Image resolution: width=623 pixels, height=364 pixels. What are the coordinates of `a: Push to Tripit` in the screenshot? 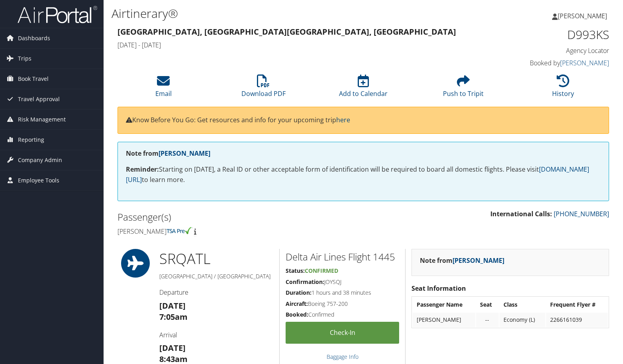 It's located at (463, 88).